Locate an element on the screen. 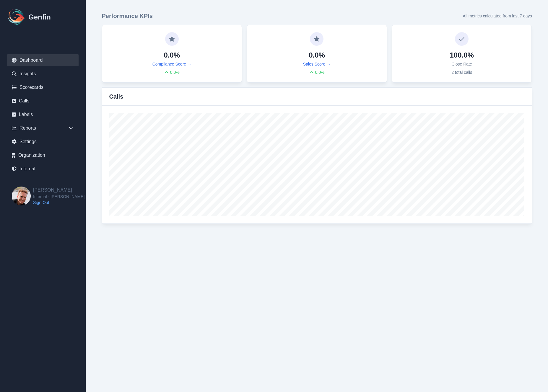 The image size is (548, 392). a: Labels is located at coordinates (43, 114).